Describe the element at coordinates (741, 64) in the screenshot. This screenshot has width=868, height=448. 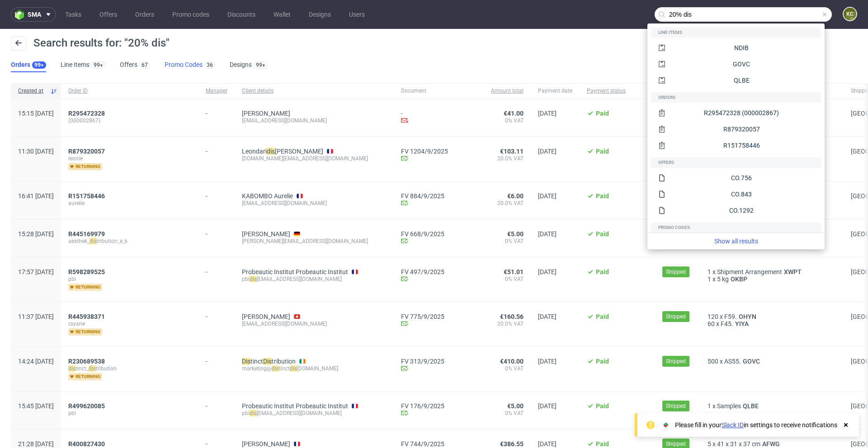
I see `div: GOVC` at that location.